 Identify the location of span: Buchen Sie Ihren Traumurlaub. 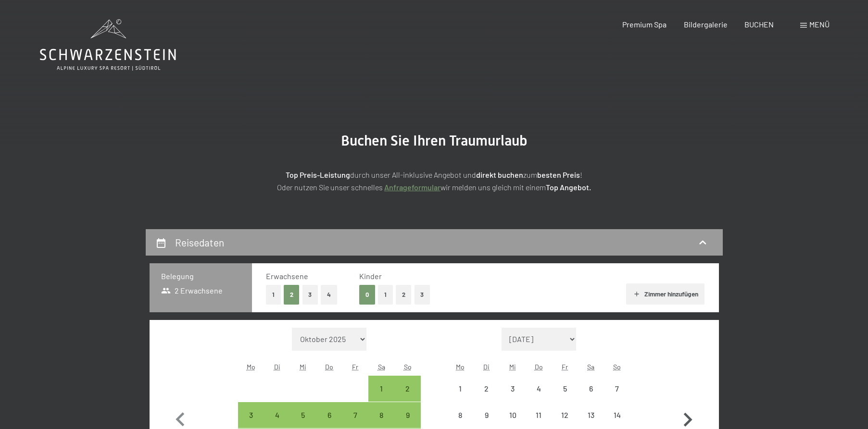
(434, 140).